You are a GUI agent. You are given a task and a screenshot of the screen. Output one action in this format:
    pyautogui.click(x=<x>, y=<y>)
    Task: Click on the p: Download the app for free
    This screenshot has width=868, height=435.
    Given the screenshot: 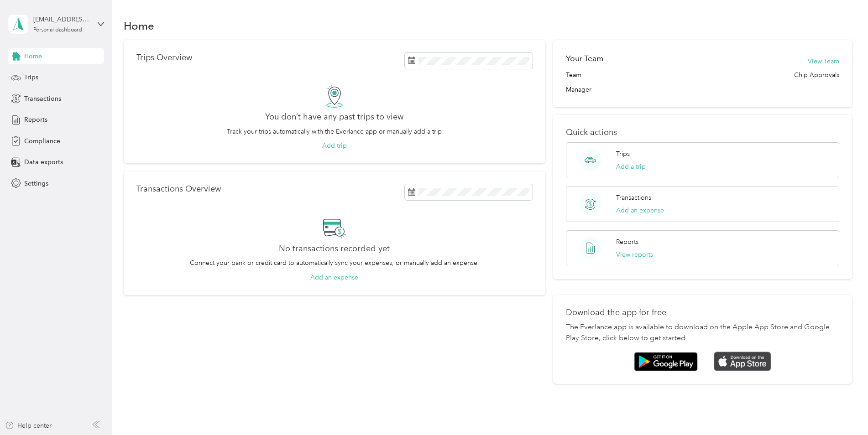 What is the action you would take?
    pyautogui.click(x=702, y=312)
    